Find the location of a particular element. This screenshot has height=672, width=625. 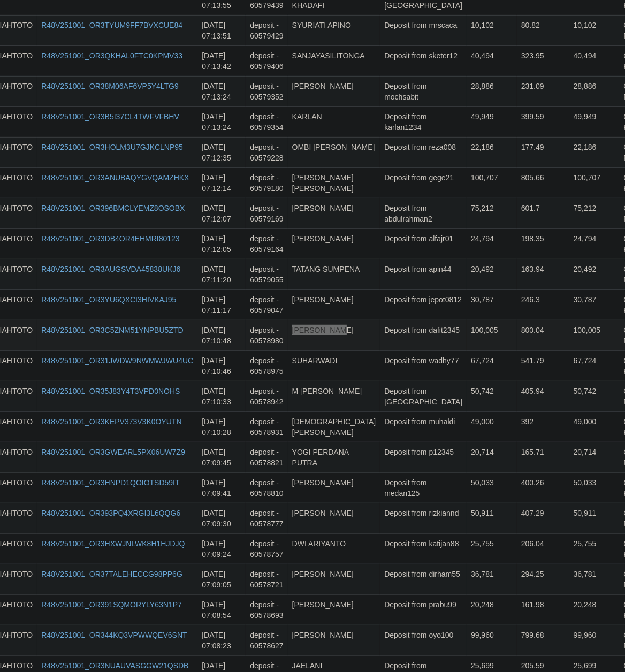

td: SYURIATI APINO is located at coordinates (334, 30).